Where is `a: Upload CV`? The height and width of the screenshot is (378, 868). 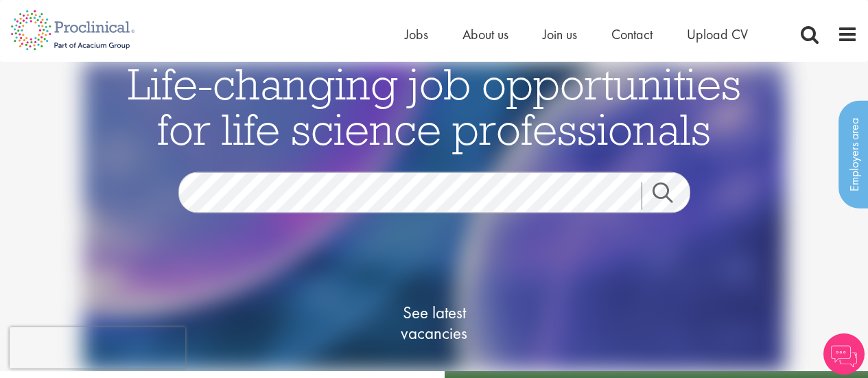 a: Upload CV is located at coordinates (717, 34).